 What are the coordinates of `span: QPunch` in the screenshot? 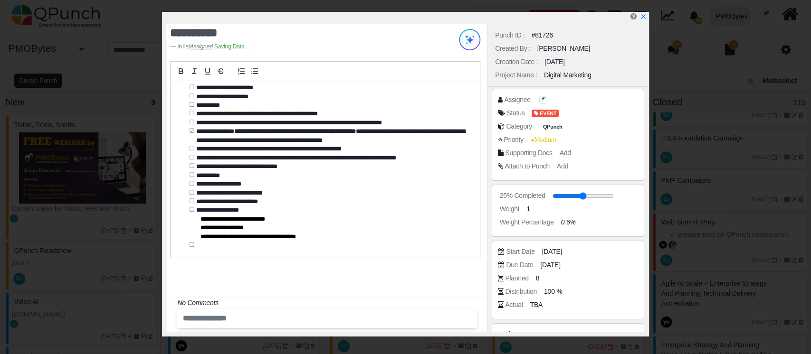 It's located at (552, 127).